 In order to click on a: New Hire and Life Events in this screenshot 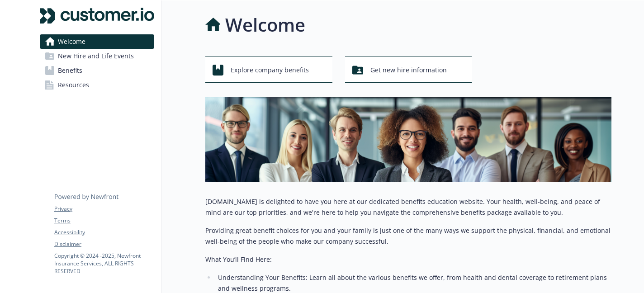, I will do `click(97, 56)`.